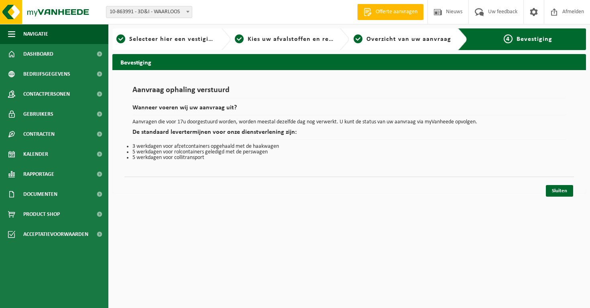 The image size is (590, 308). I want to click on span: Navigatie, so click(36, 34).